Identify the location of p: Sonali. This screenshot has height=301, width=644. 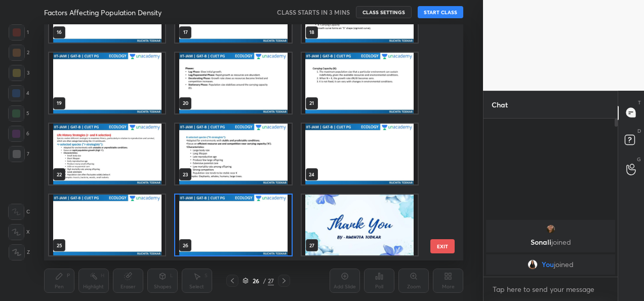
(550, 242).